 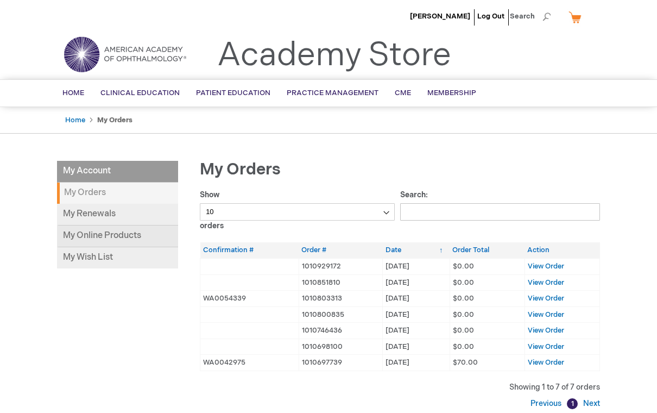 What do you see at coordinates (341, 250) in the screenshot?
I see `th: Order #: activate to sort column ascending` at bounding box center [341, 250].